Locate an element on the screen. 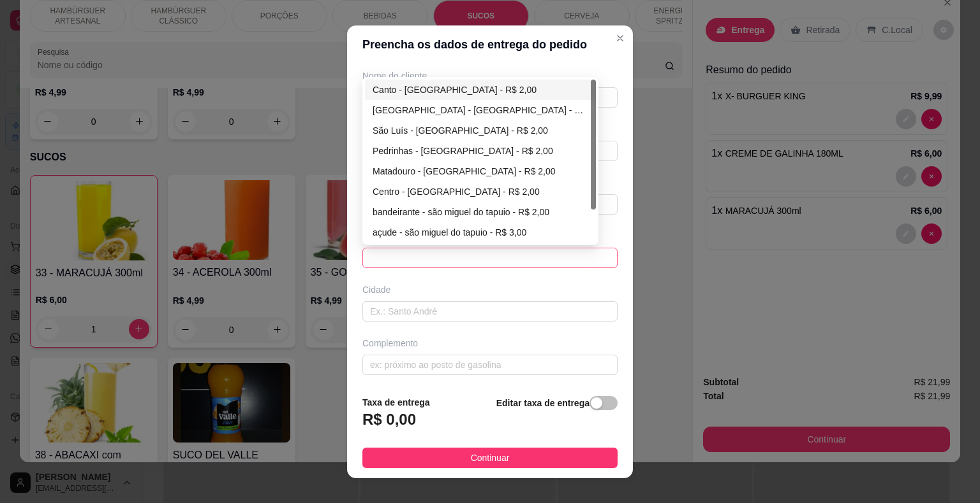 This screenshot has height=503, width=980. div: Matadouro - São Miguel do Tapuio - R$ 2,00 is located at coordinates (480, 171).